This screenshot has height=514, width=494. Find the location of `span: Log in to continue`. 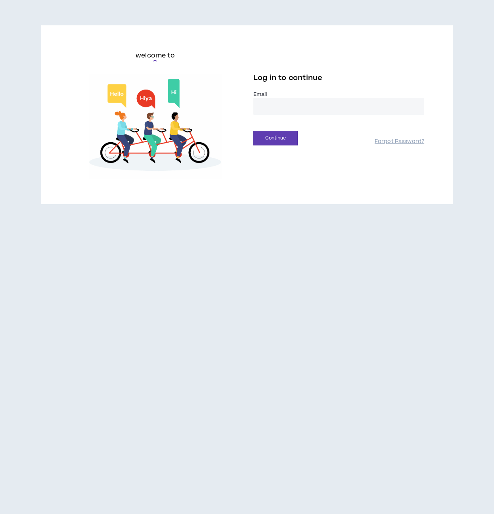

span: Log in to continue is located at coordinates (288, 78).